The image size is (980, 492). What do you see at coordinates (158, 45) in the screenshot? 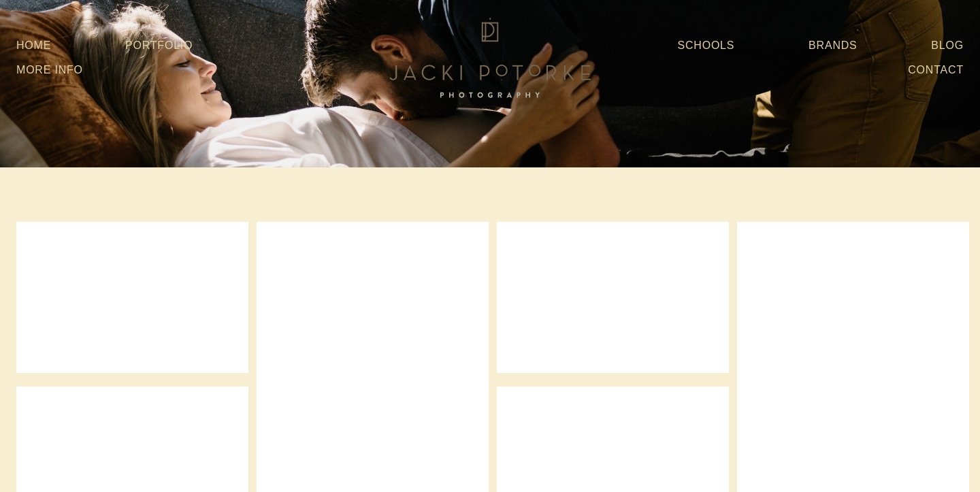
I see `a: Portfolio` at bounding box center [158, 45].